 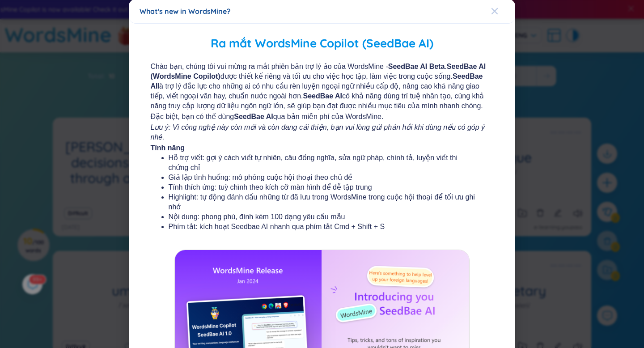 I want to click on b: Tính năng, so click(x=168, y=148).